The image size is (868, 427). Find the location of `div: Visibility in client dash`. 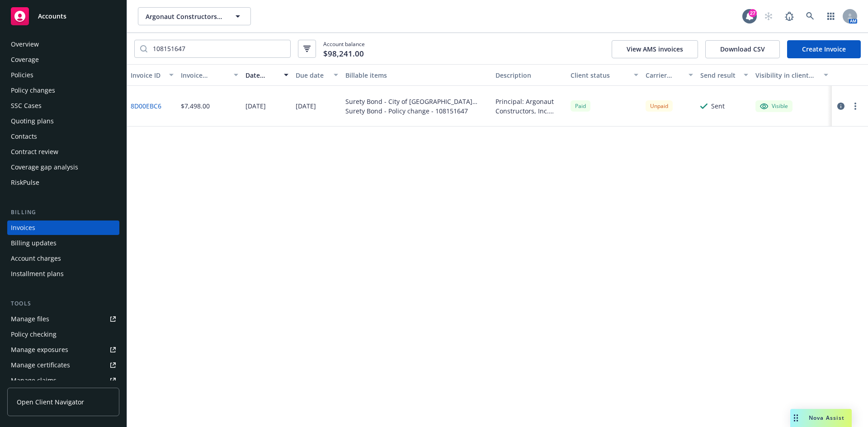

div: Visibility in client dash is located at coordinates (786, 75).